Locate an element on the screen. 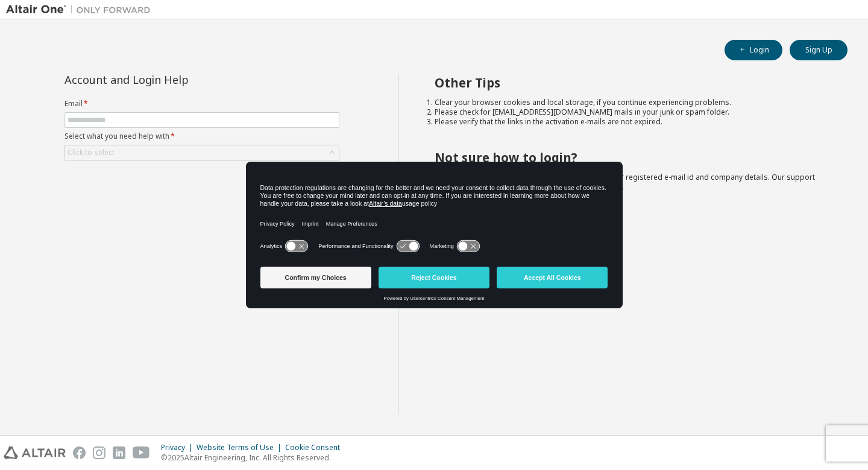 The image size is (868, 470). img: facebook.svg is located at coordinates (79, 452).